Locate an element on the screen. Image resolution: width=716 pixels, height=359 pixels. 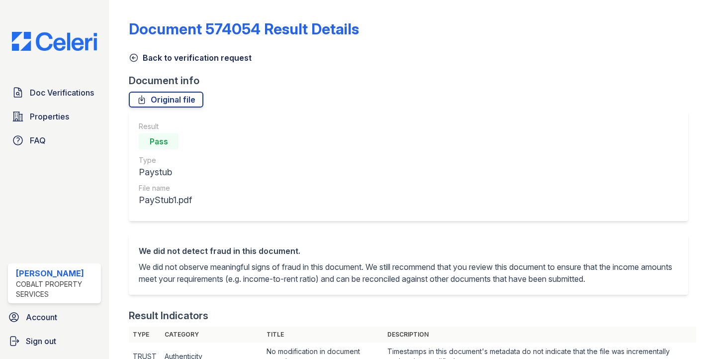
a: Sign out is located at coordinates (54, 341).